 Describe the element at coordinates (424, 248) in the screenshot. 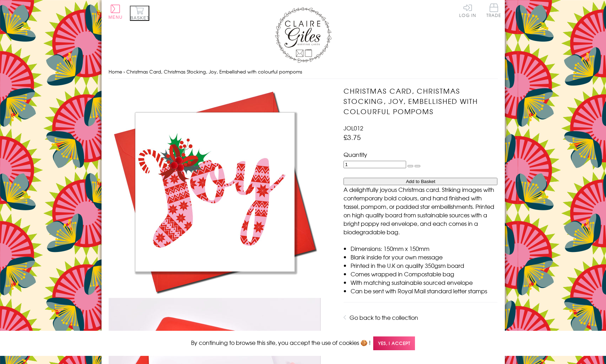

I see `li: Dimensions: 150mm x 150mm` at that location.